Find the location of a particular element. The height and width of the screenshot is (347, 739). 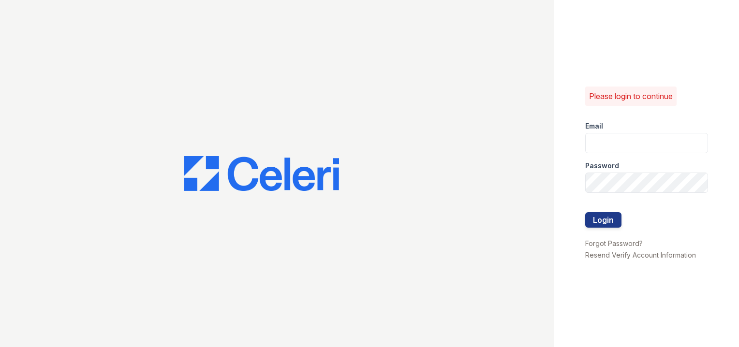

p: Please login to continue is located at coordinates (631, 96).